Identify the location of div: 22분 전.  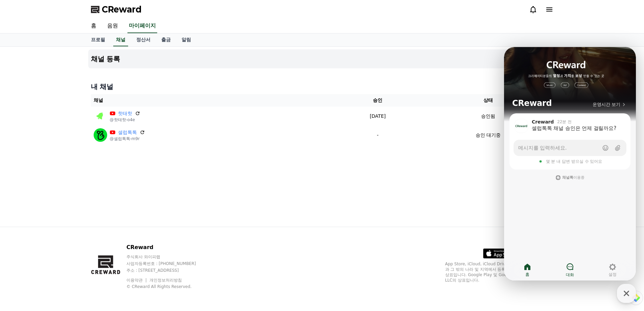
(60, 75).